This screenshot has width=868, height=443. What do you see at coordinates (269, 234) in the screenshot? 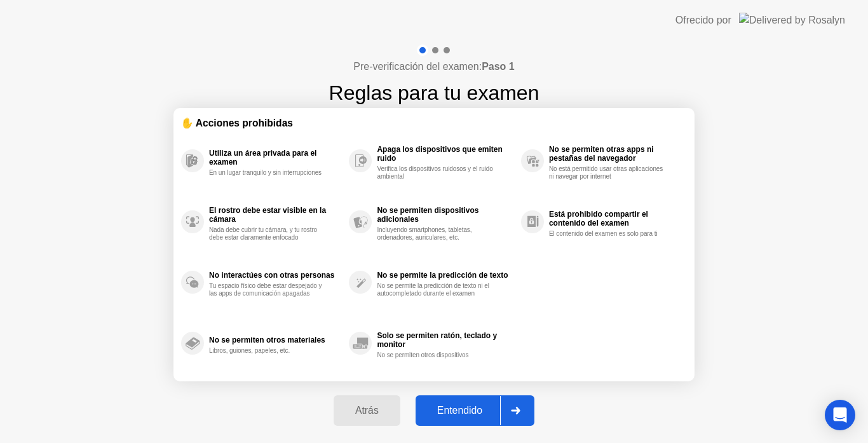
I see `div: Nada debe cubrir tu cámara, y tu rostro debe estar claramente enfocado` at bounding box center [269, 234].